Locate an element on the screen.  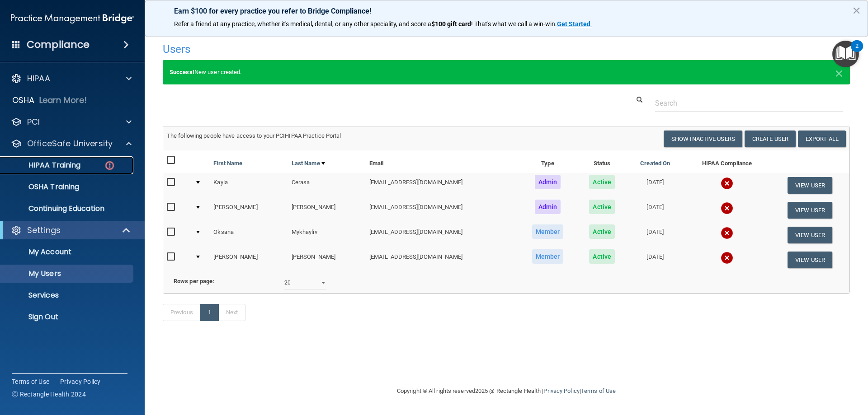
button: Show Inactive Users is located at coordinates (703, 139).